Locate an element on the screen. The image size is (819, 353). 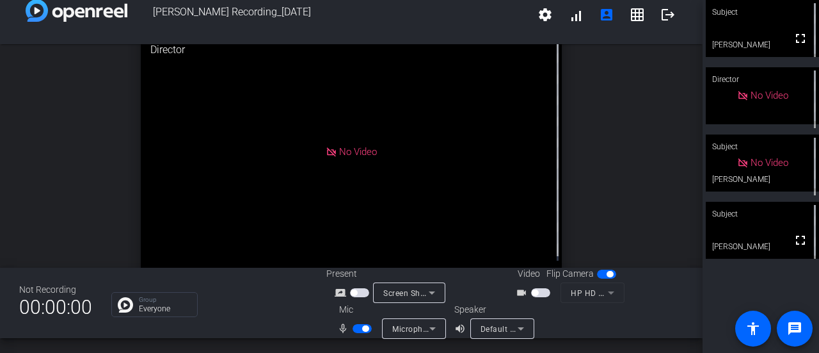
mat-icon: videocam_outline is located at coordinates (523, 292).